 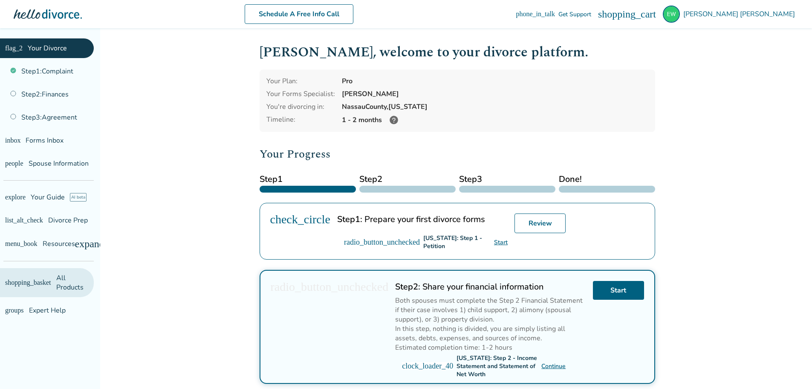 What do you see at coordinates (508, 179) in the screenshot?
I see `span: Step 3` at bounding box center [508, 179].